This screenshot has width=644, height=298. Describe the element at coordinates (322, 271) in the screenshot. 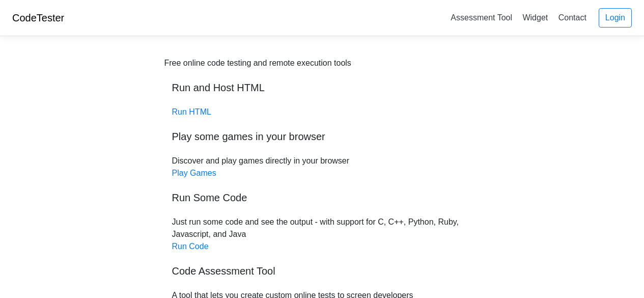

I see `h5: Code Assessment Tool` at that location.